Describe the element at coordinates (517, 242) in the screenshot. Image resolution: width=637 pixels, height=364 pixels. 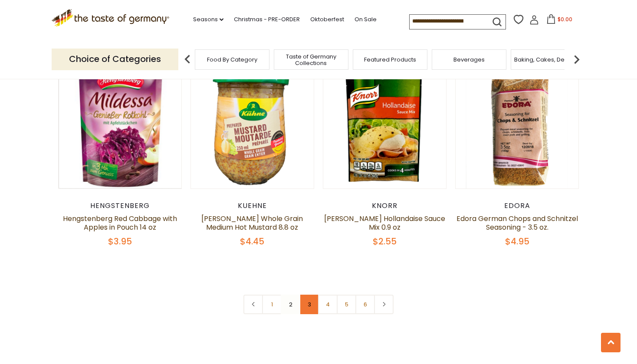
I see `span: $4.95` at that location.